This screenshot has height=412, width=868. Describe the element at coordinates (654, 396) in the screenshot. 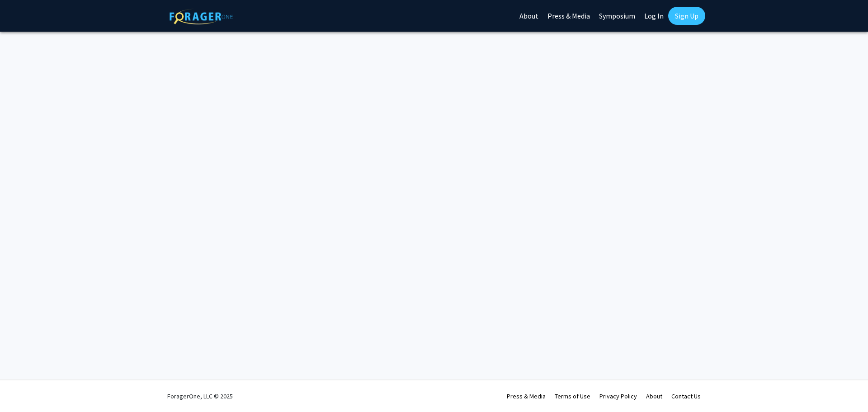

I see `a: About` at that location.